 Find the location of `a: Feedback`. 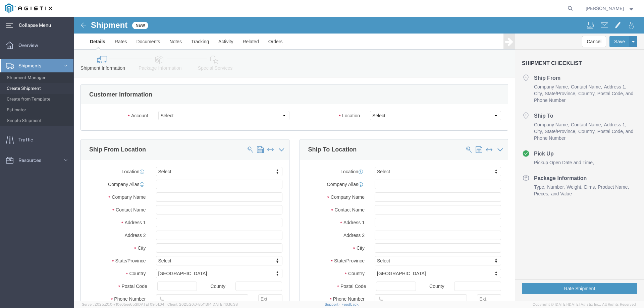

a: Feedback is located at coordinates (349, 304).